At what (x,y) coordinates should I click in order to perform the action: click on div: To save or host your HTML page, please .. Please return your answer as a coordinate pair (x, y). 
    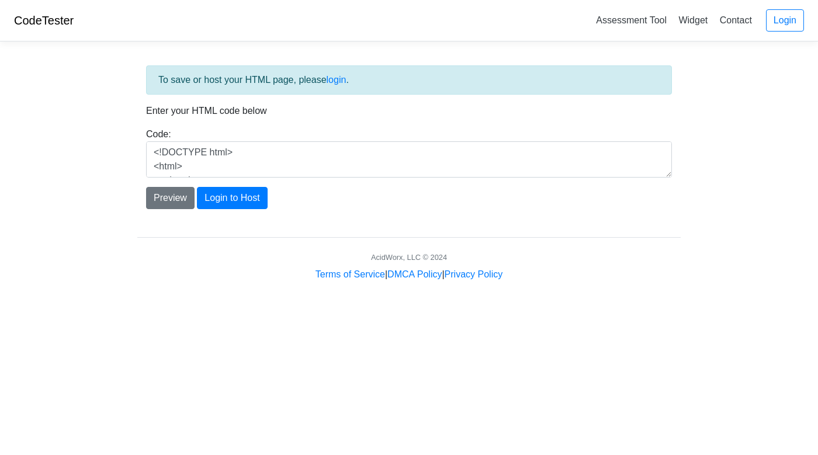
    Looking at the image, I should click on (409, 80).